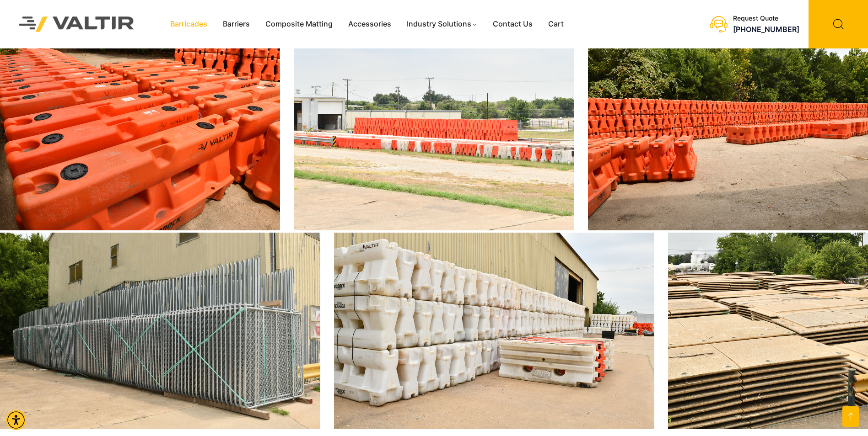  Describe the element at coordinates (434, 132) in the screenshot. I see `img: FAST DELIVERY` at that location.